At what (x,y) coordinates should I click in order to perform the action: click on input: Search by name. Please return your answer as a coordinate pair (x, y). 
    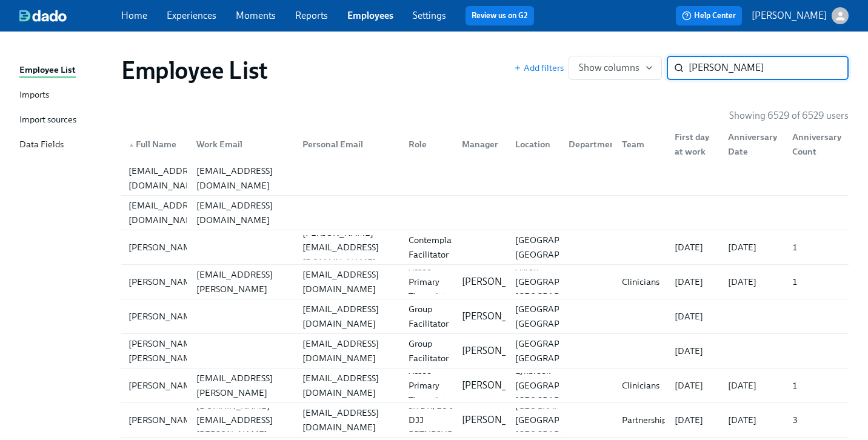
    Looking at the image, I should click on (769, 68).